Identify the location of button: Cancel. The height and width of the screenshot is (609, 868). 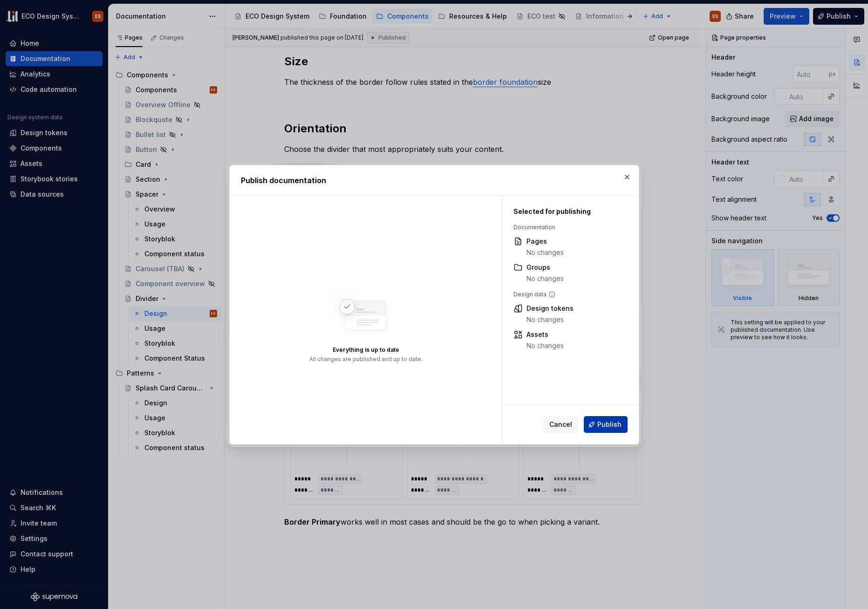
(561, 424).